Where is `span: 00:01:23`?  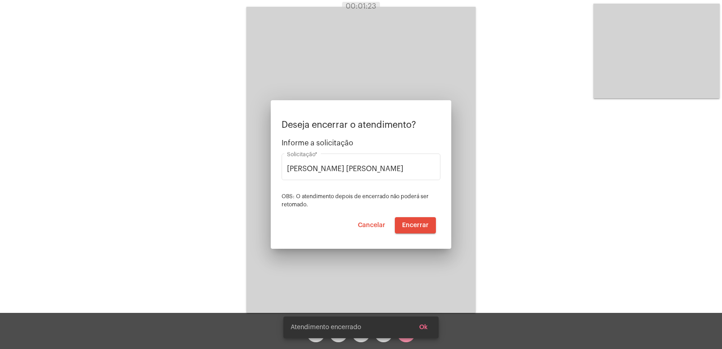 span: 00:01:23 is located at coordinates (361, 6).